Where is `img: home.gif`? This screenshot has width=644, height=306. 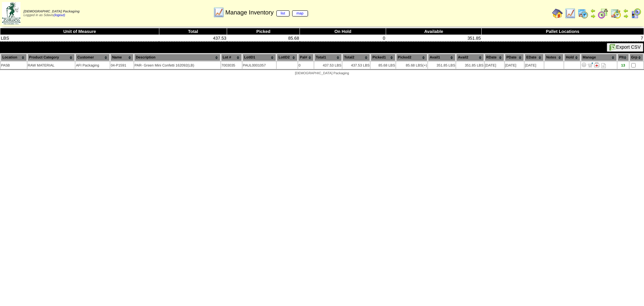 img: home.gif is located at coordinates (558, 13).